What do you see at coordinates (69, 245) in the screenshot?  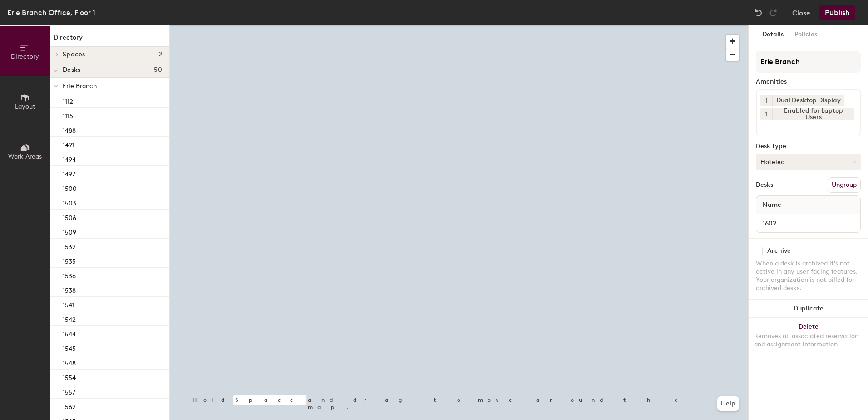 I see `p: 1532` at bounding box center [69, 245].